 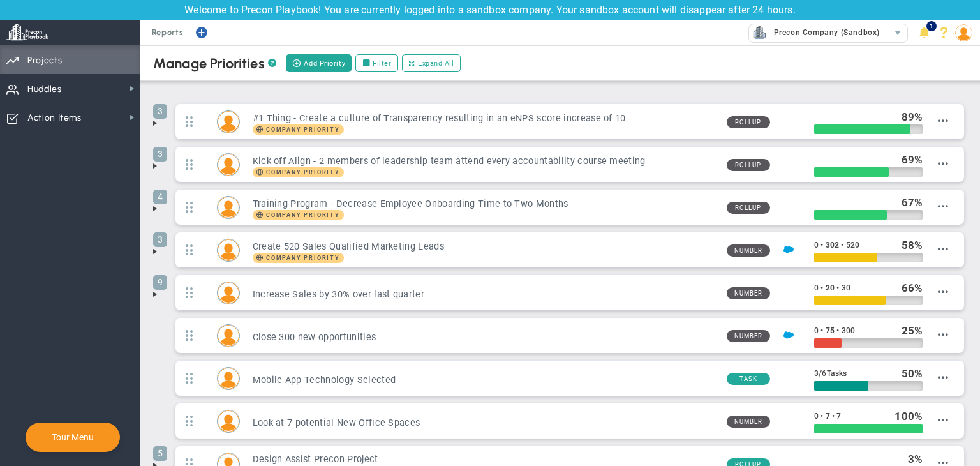 What do you see at coordinates (908, 288) in the screenshot?
I see `span: 66` at bounding box center [908, 288].